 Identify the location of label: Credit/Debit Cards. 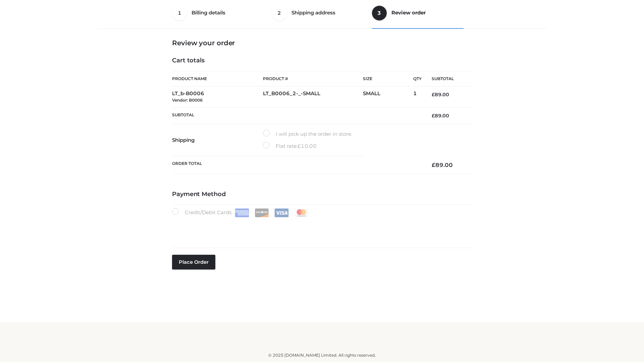
(240, 213).